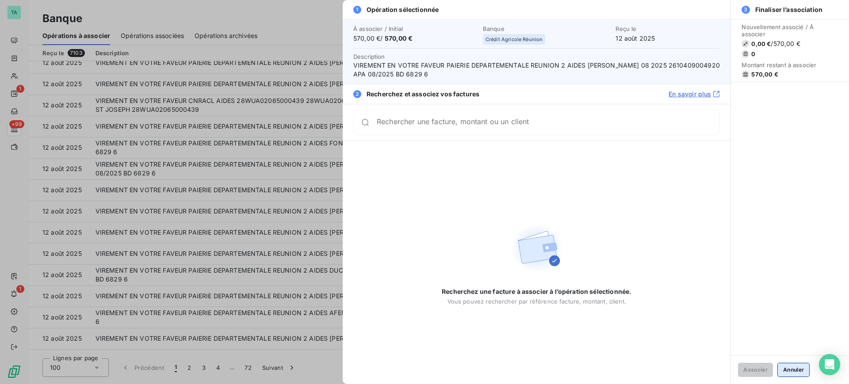  What do you see at coordinates (536, 292) in the screenshot?
I see `span: Recherchez une facture à associer à l’opération sélectionnée.` at bounding box center [536, 292].